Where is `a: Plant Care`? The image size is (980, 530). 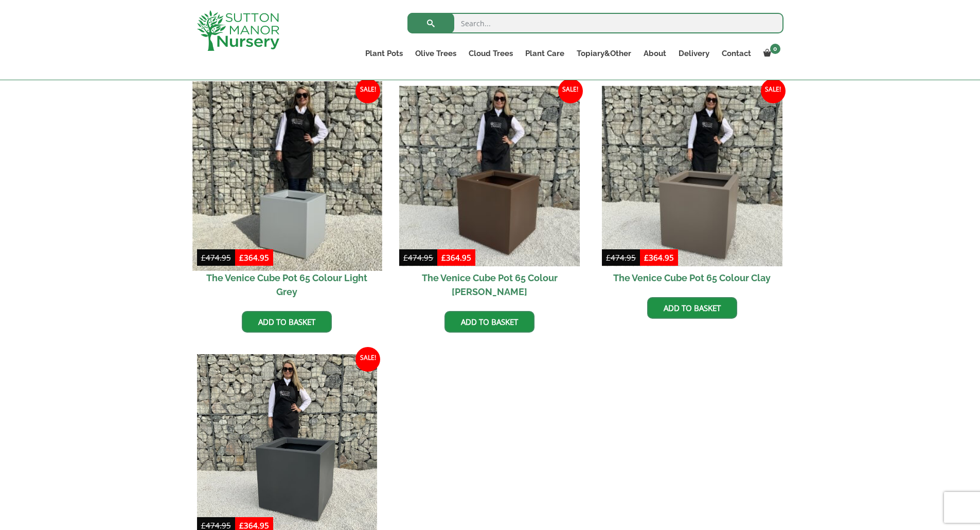
a: Plant Care is located at coordinates (544, 53).